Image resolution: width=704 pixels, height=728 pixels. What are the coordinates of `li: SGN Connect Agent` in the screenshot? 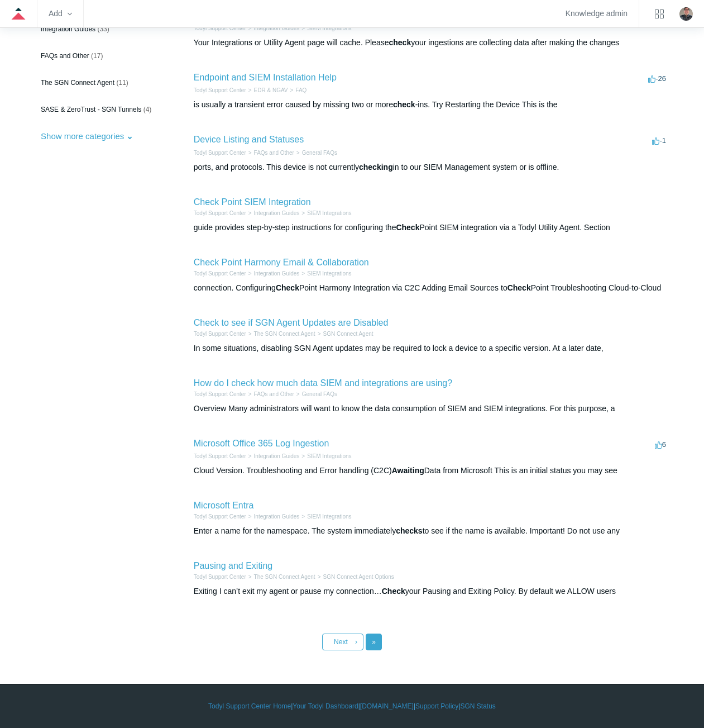 It's located at (344, 333).